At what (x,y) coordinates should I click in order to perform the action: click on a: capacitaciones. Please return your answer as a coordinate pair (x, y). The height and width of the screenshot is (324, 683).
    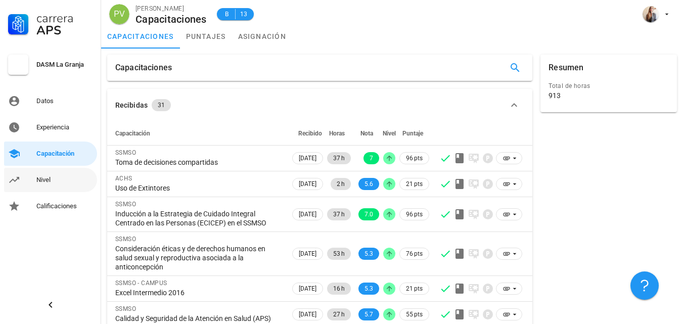
    Looking at the image, I should click on (140, 36).